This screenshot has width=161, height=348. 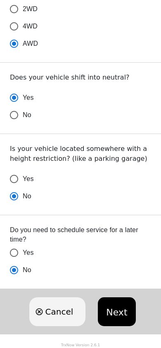 I want to click on span: AWD, so click(x=30, y=44).